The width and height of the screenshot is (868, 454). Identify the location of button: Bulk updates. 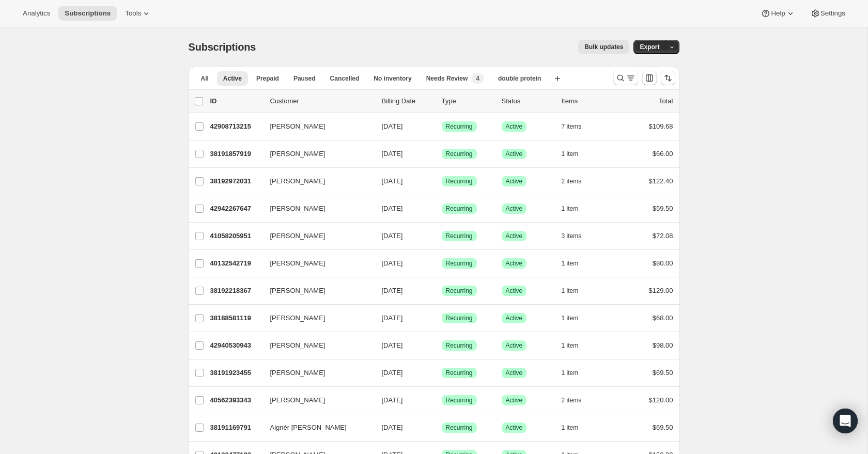
(603, 47).